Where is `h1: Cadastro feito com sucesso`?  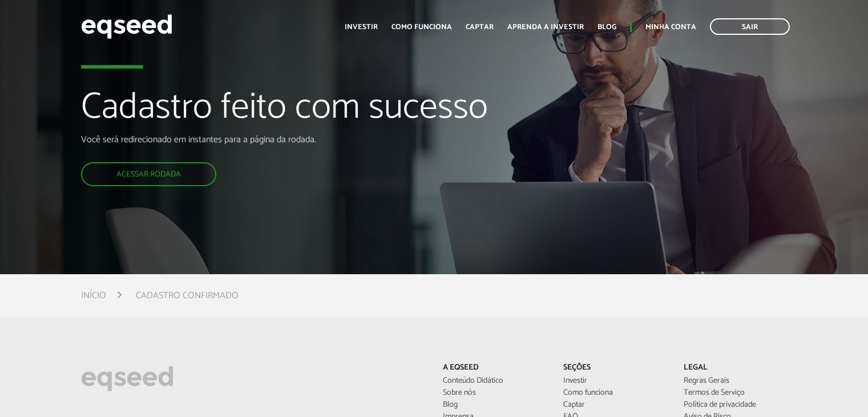 h1: Cadastro feito com sucesso is located at coordinates (289, 111).